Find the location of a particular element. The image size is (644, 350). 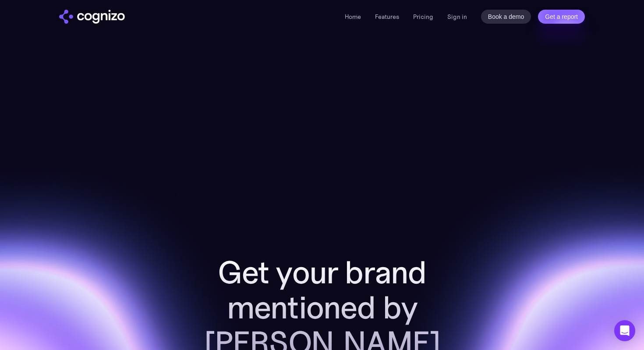

a: Home is located at coordinates (353, 17).